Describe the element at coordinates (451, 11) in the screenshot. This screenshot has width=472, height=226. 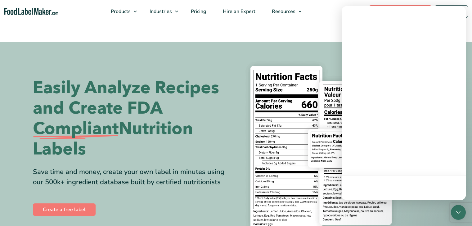
I see `a: Login` at that location.